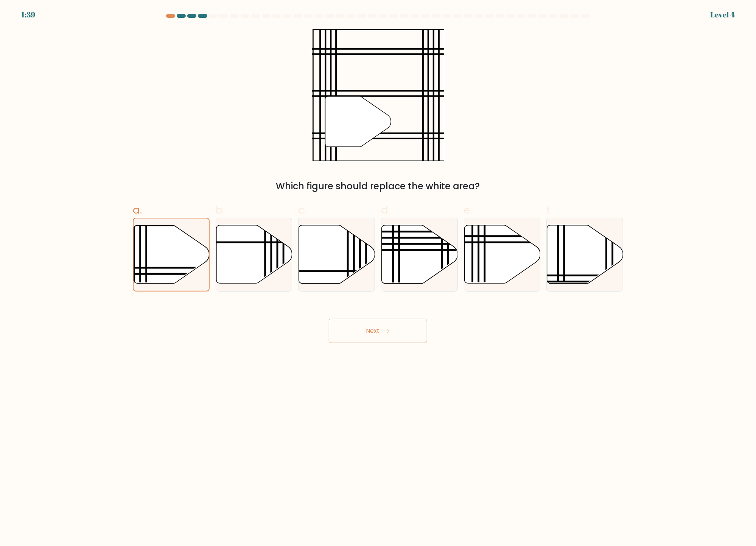 The height and width of the screenshot is (546, 756). I want to click on div: Which figure should replace the white area?, so click(378, 186).